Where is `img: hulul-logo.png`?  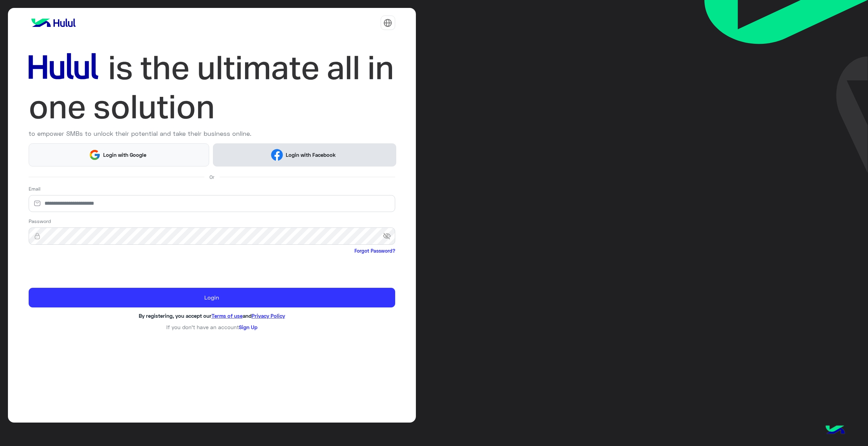
img: hulul-logo.png is located at coordinates (836, 431).